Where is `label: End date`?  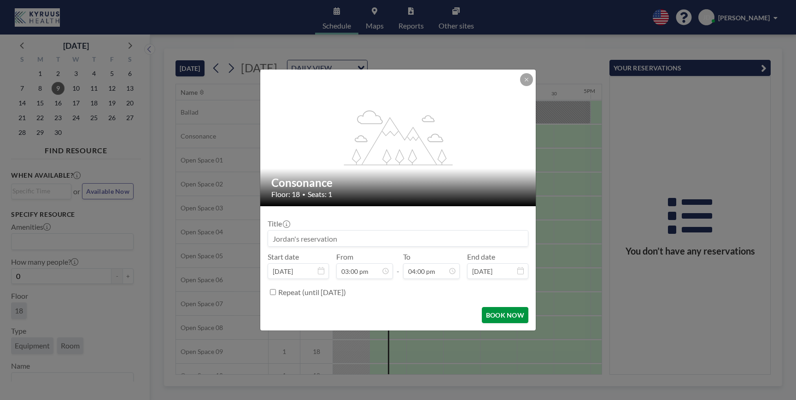
label: End date is located at coordinates (481, 257).